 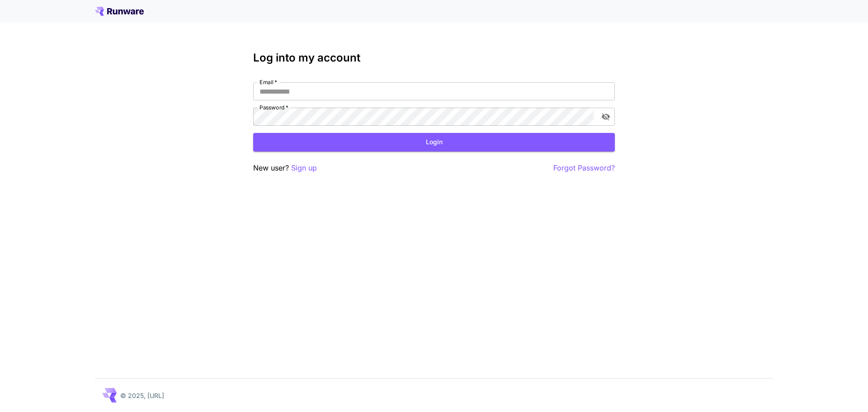 What do you see at coordinates (584, 168) in the screenshot?
I see `button: Forgot Password?` at bounding box center [584, 168].